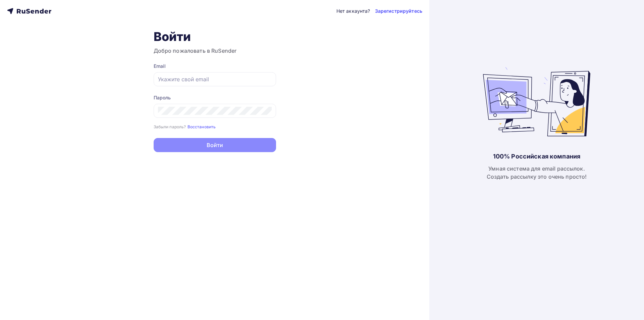  Describe the element at coordinates (215, 51) in the screenshot. I see `h3: Добро пожаловать в RuSender` at that location.